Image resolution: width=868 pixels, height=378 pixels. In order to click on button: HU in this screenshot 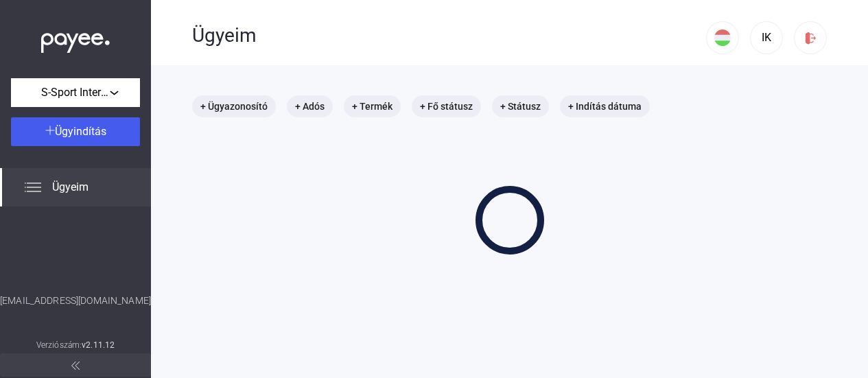, I will do `click(723, 37)`.